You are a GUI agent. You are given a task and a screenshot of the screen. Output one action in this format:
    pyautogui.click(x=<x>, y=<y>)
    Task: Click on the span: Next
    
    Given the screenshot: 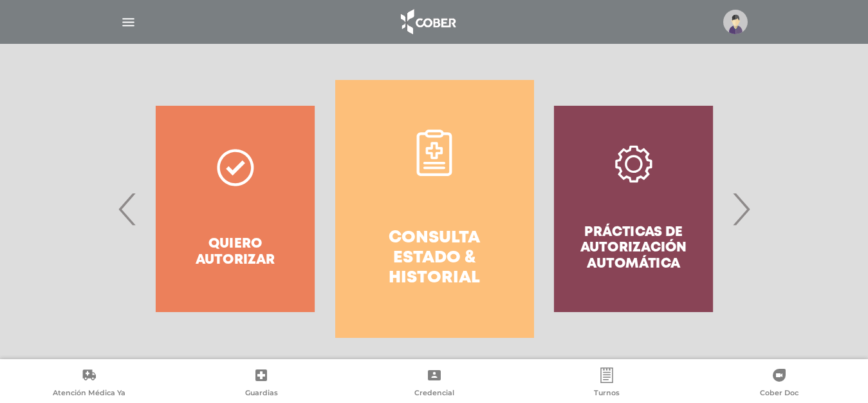 What is the action you would take?
    pyautogui.click(x=741, y=208)
    